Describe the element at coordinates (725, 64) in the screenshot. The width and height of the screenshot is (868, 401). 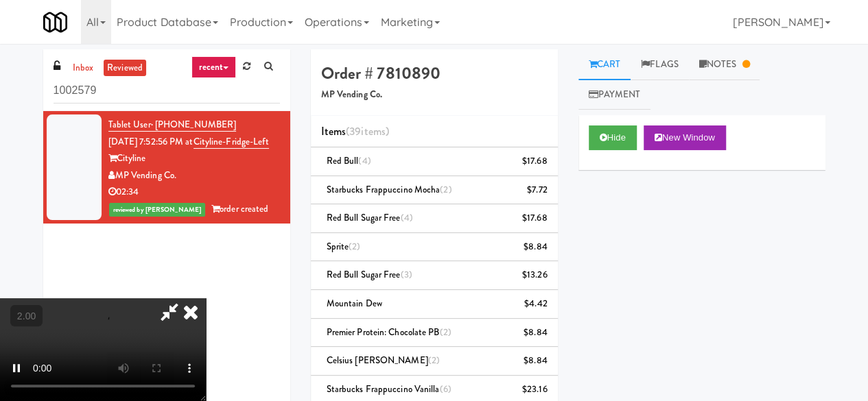
I see `a: Notes` at that location.